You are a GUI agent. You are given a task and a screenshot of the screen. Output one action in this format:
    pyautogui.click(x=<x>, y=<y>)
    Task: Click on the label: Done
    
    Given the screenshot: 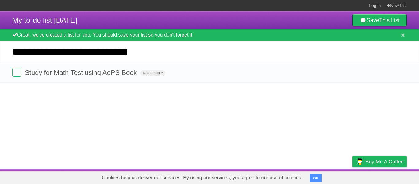 What is the action you would take?
    pyautogui.click(x=17, y=72)
    